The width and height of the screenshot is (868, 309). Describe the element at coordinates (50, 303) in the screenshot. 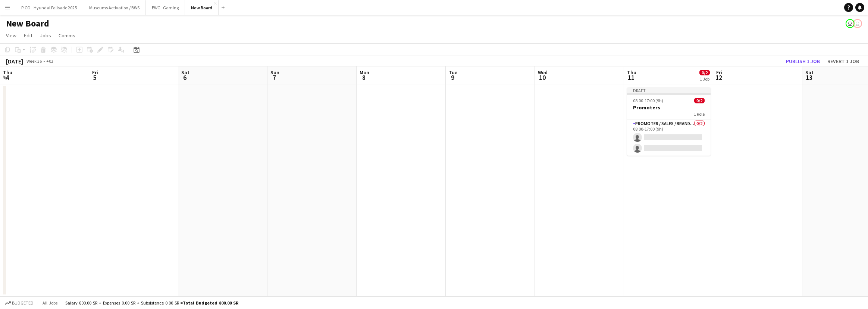

I see `span: All jobs` at that location.